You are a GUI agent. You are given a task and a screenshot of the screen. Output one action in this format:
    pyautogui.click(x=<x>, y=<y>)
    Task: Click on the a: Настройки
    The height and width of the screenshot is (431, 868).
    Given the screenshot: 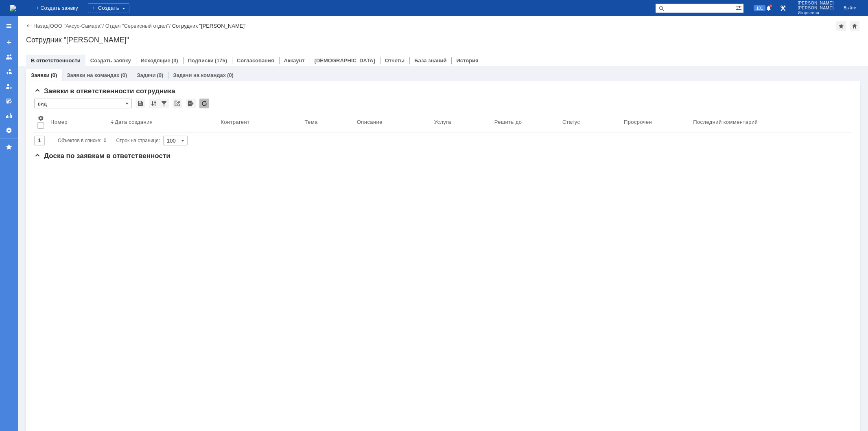 What is the action you would take?
    pyautogui.click(x=9, y=130)
    